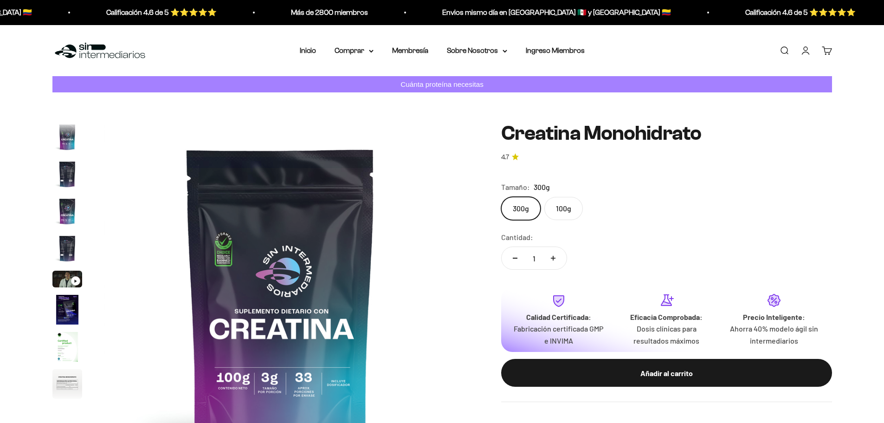 Image resolution: width=884 pixels, height=423 pixels. Describe the element at coordinates (553, 258) in the screenshot. I see `button: Aumentar cantidad` at that location.